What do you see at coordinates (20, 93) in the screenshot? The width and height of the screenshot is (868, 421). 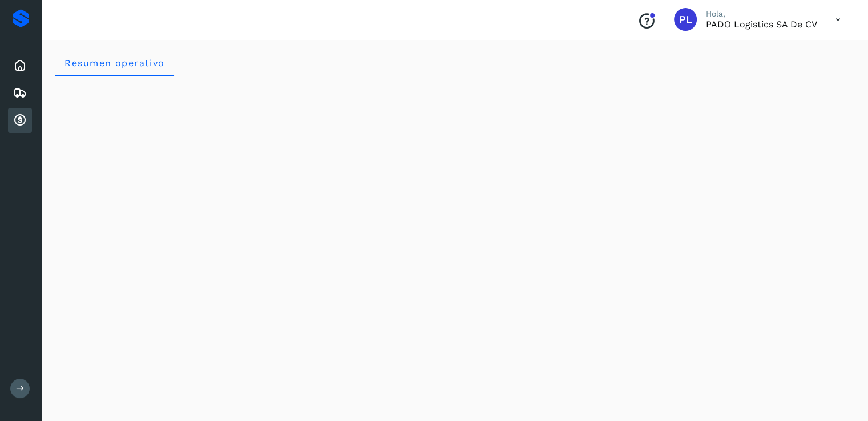 I see `div: Embarques` at bounding box center [20, 93].